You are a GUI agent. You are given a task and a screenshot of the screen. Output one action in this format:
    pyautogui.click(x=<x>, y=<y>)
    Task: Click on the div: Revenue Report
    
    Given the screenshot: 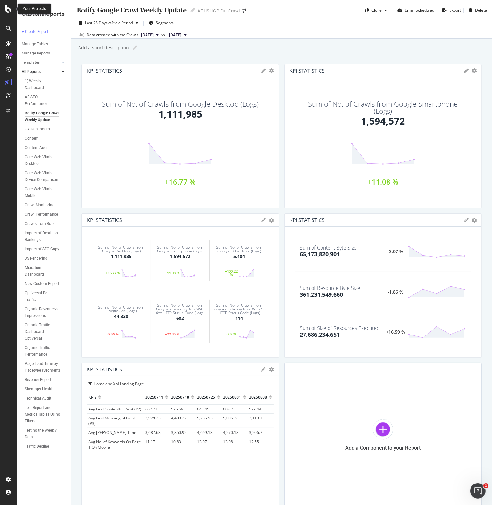 What is the action you would take?
    pyautogui.click(x=38, y=379)
    